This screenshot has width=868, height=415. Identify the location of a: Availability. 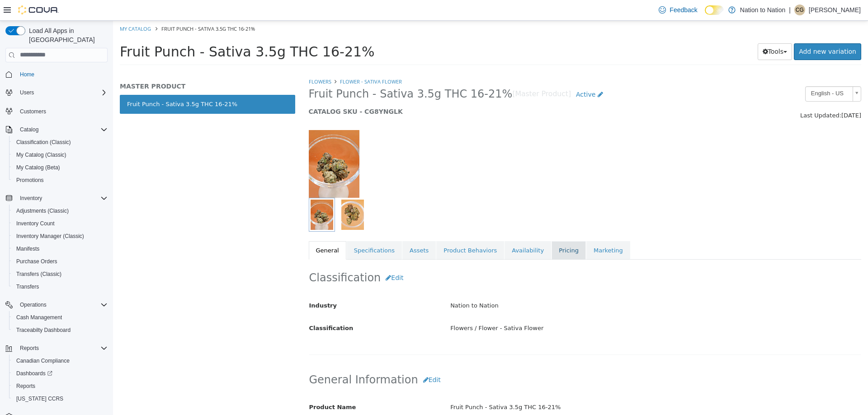
(414, 230).